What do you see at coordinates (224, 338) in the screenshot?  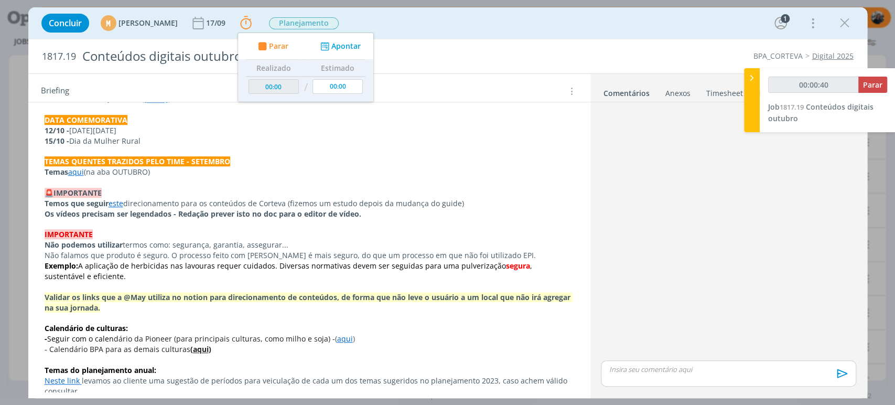 I see `span: dário da Pioneer (para principais culturas, como milho e soja) -` at bounding box center [224, 338].